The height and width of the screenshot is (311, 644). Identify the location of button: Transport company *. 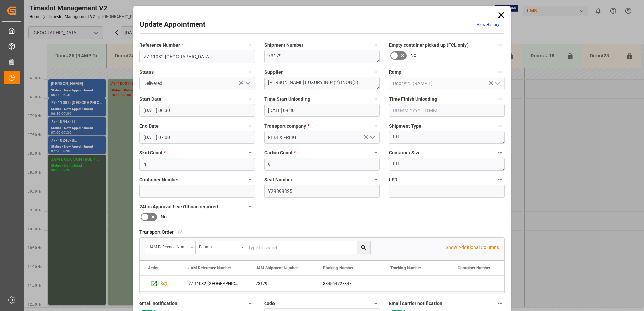
(375, 126).